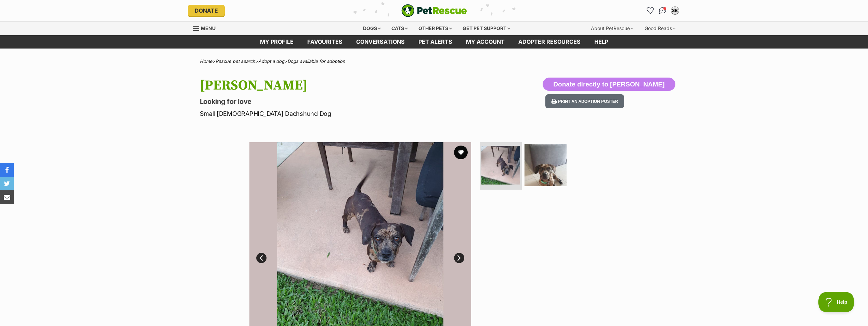  Describe the element at coordinates (372, 28) in the screenshot. I see `div: Dogs` at that location.